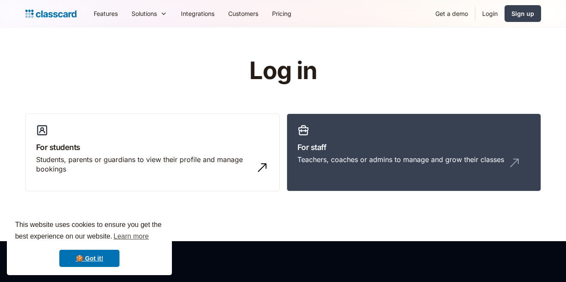 This screenshot has width=566, height=282. What do you see at coordinates (523, 13) in the screenshot?
I see `a: Sign up` at bounding box center [523, 13].